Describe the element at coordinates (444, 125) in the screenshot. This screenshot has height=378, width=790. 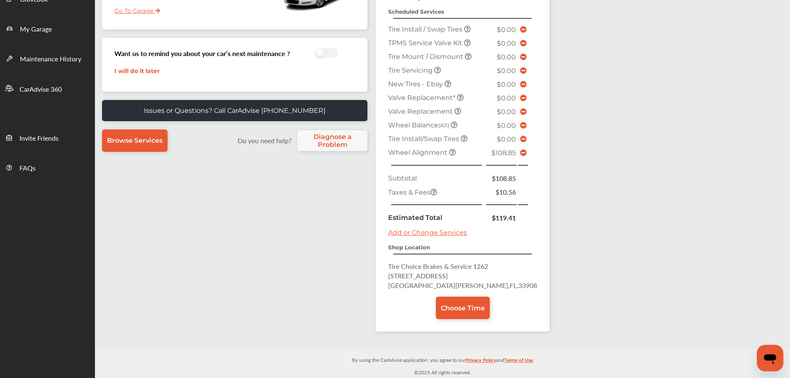
I see `small: (All)` at that location.